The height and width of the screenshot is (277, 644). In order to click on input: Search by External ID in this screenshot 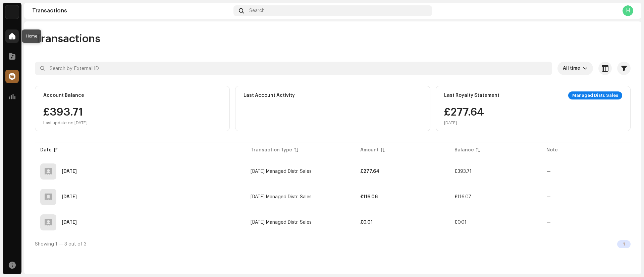, I will do `click(293, 68)`.